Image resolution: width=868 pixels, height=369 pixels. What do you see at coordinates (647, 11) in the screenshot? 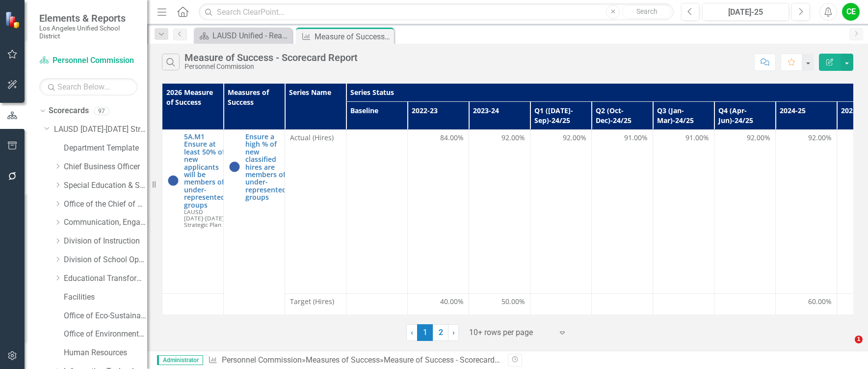
I see `span: Search` at bounding box center [647, 11].